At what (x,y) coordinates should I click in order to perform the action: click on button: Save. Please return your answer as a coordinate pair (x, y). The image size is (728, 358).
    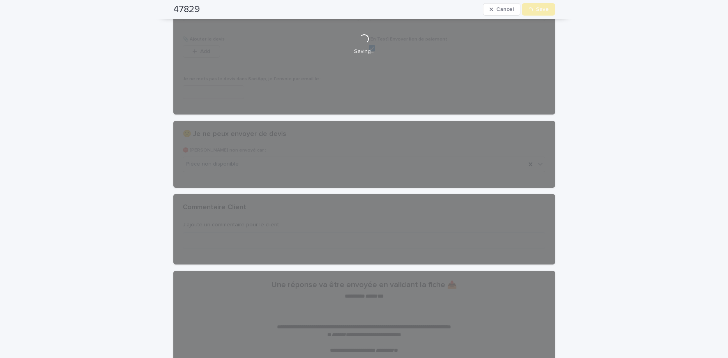
    Looking at the image, I should click on (538, 9).